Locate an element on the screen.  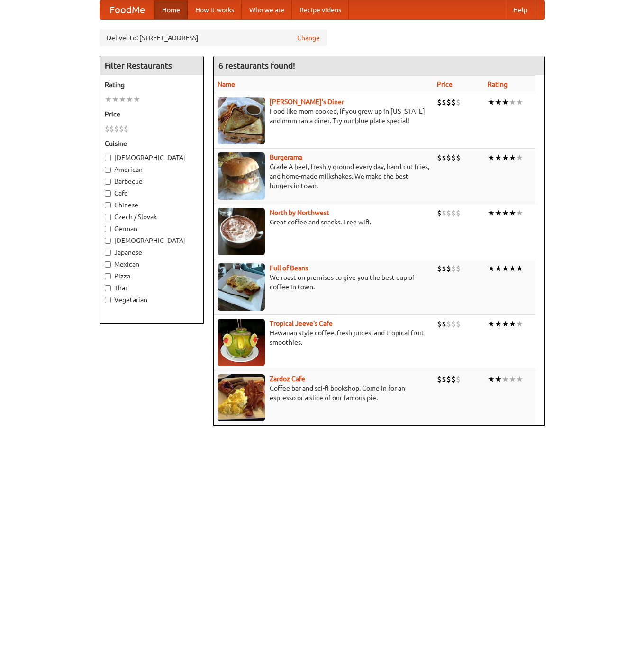
input: Pizza is located at coordinates (108, 276).